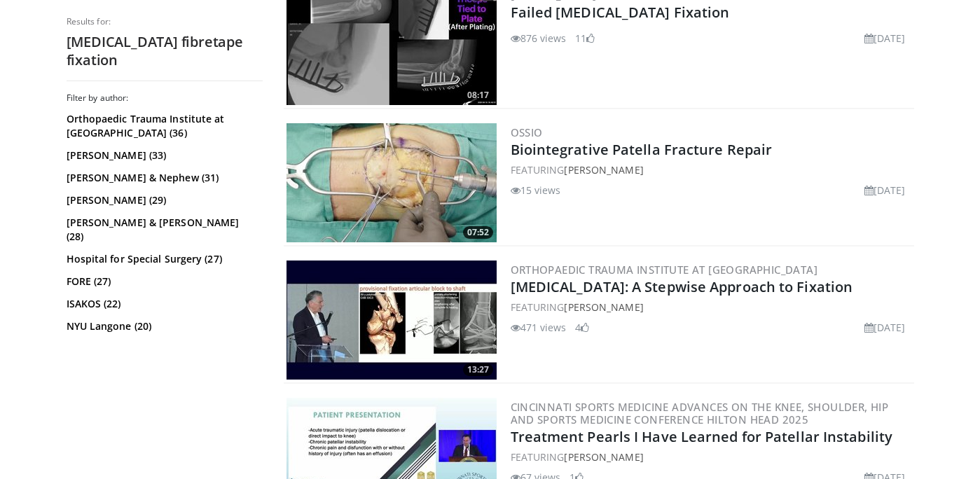 The height and width of the screenshot is (479, 980). Describe the element at coordinates (391, 320) in the screenshot. I see `img: a808f98d-1734-4bce-a42d-9d2dccab79cd.300x170_q85_crop-smart_upscale.jpg` at that location.